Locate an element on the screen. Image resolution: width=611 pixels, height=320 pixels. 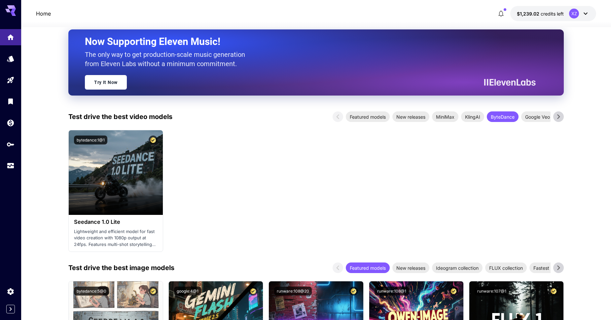
button: $1,239.01915XZ is located at coordinates (553, 14).